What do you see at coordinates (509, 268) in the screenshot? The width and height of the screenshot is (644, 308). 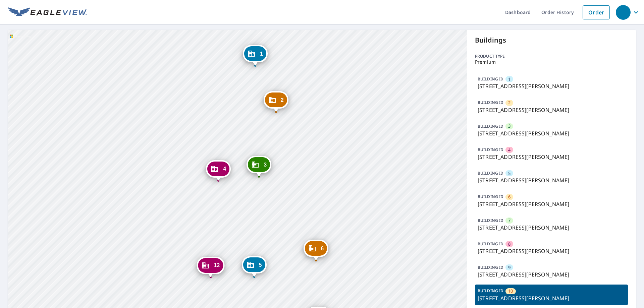 I see `span: 9` at bounding box center [509, 268].